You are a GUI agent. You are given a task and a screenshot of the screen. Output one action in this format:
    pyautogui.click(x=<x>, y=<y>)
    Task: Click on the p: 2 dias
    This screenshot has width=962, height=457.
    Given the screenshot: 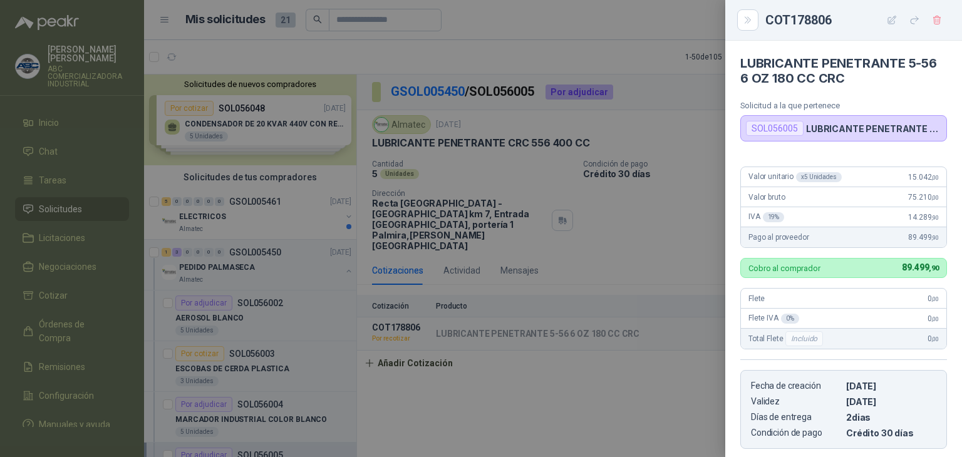 What is the action you would take?
    pyautogui.click(x=891, y=417)
    